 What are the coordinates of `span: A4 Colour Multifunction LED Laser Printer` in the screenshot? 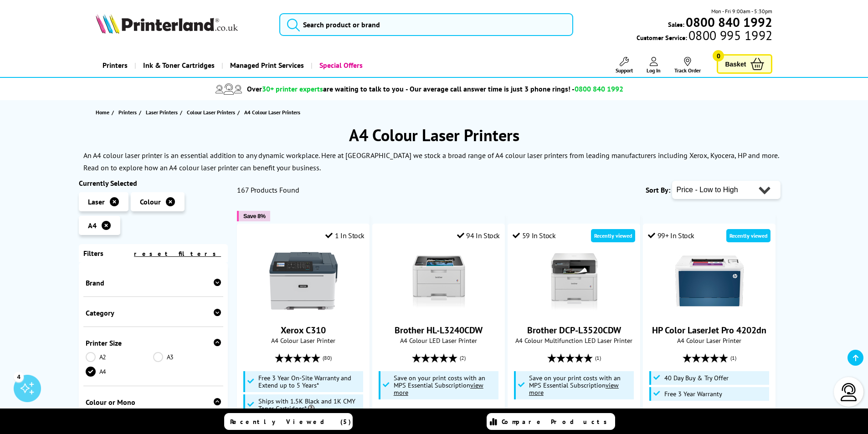 It's located at (574, 340).